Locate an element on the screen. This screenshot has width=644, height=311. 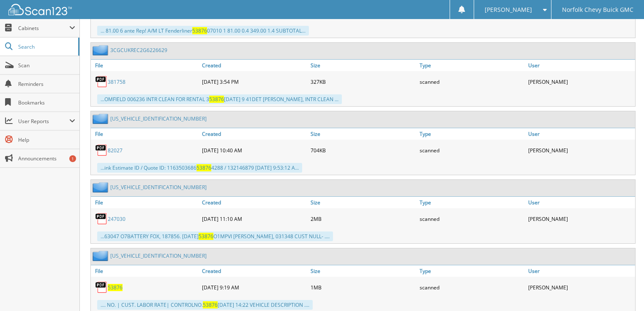
span: Reminders is located at coordinates (47, 84).